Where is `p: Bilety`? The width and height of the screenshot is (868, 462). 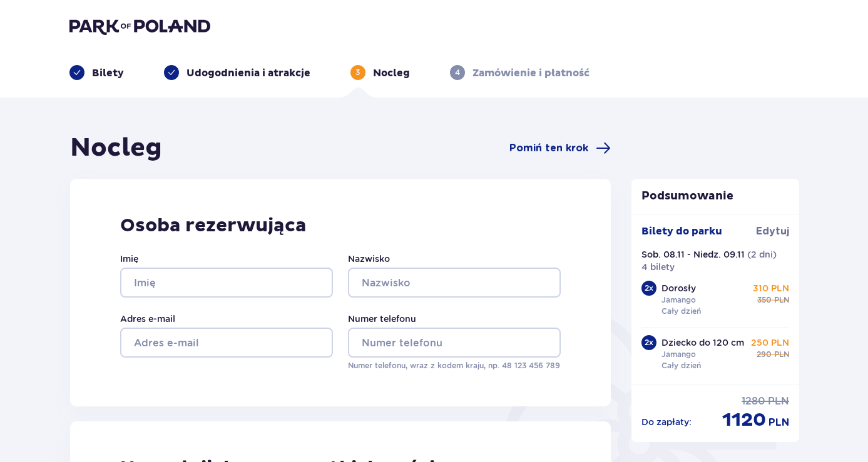
p: Bilety is located at coordinates (108, 73).